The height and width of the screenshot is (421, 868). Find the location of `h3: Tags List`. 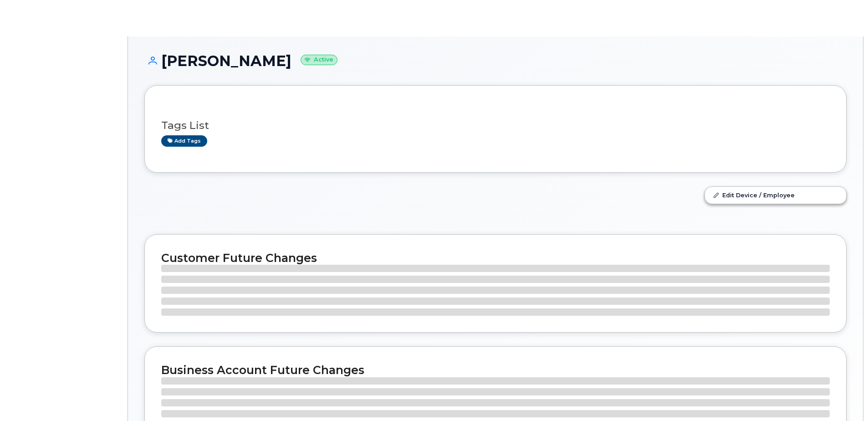

h3: Tags List is located at coordinates (495, 125).